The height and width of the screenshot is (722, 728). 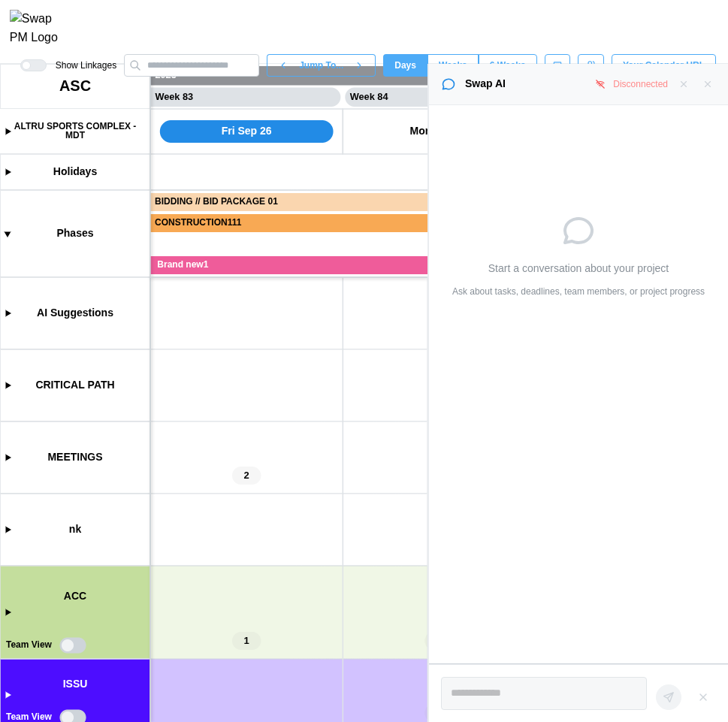 What do you see at coordinates (663, 65) in the screenshot?
I see `span: Your Calendar URL` at bounding box center [663, 65].